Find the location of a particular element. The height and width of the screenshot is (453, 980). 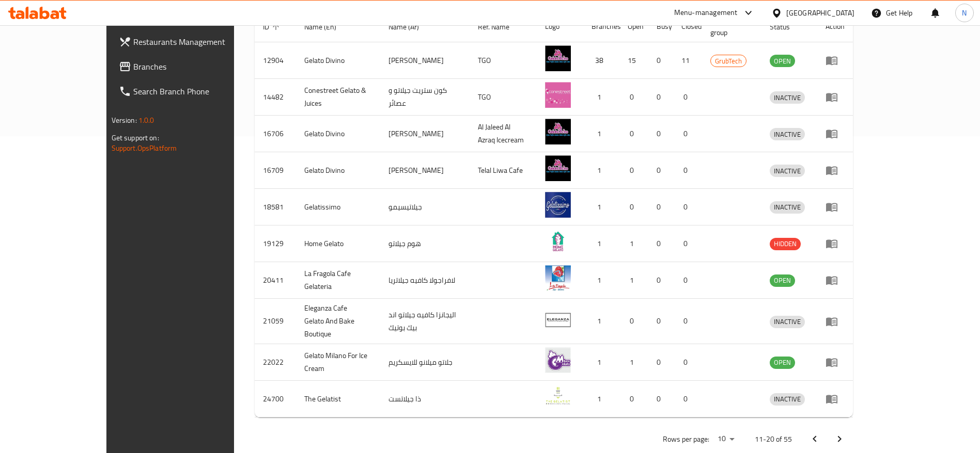

th: Logo is located at coordinates (560, 27).